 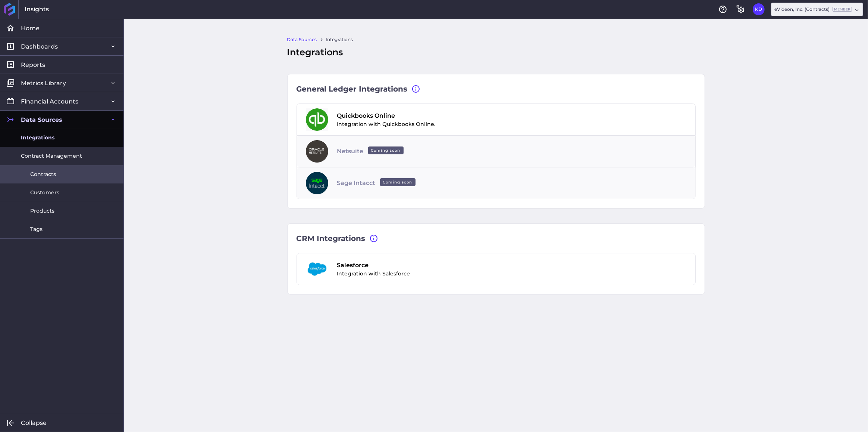 I want to click on span: Data Sources, so click(x=41, y=120).